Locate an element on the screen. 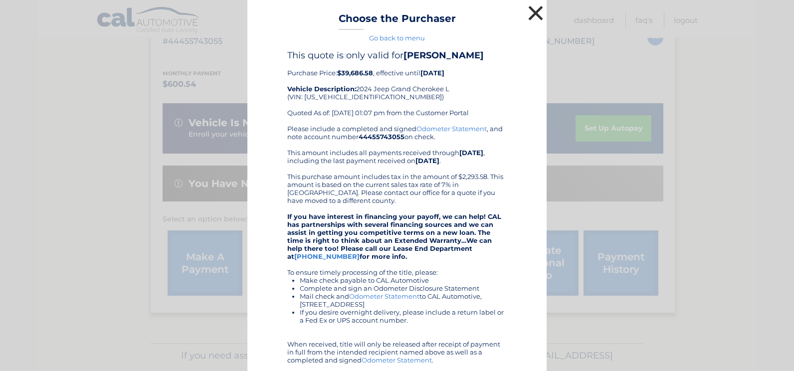 This screenshot has height=371, width=794. a: Go back to menu is located at coordinates (397, 38).